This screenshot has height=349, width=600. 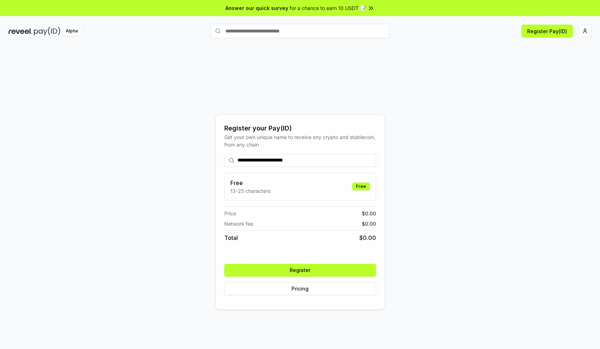 What do you see at coordinates (72, 31) in the screenshot?
I see `div: Alpha` at bounding box center [72, 31].